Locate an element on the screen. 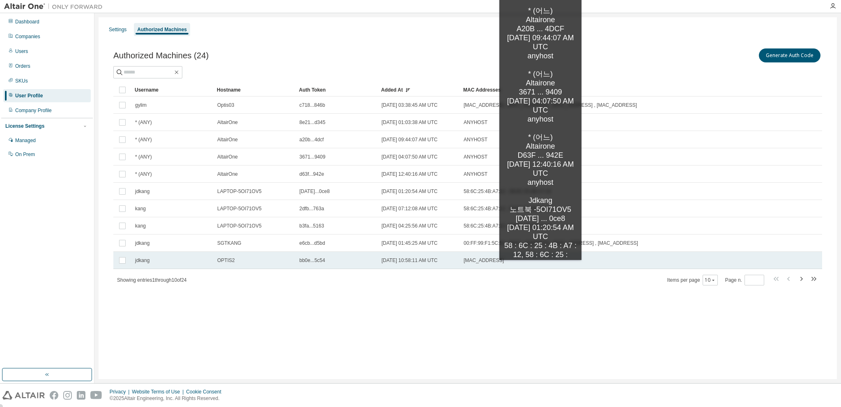 This screenshot has height=407, width=841. div: Managed is located at coordinates (25, 140).